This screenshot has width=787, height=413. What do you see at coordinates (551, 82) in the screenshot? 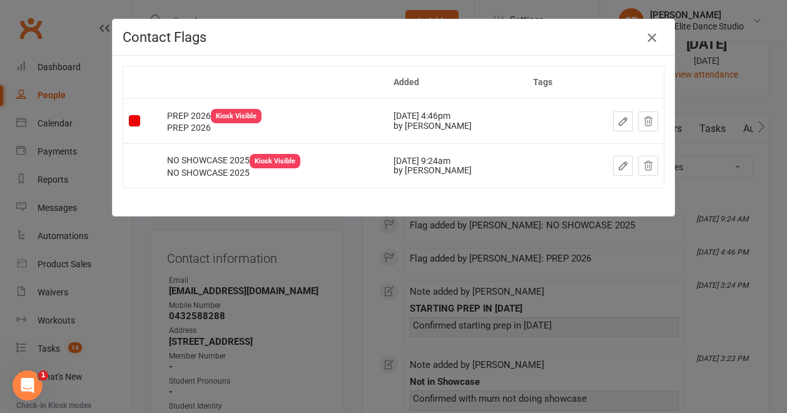
I see `th: Tags` at bounding box center [551, 82].